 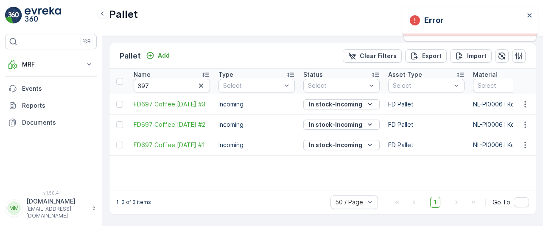 I want to click on img: logo_light-DOdMpM7g.png, so click(x=43, y=15).